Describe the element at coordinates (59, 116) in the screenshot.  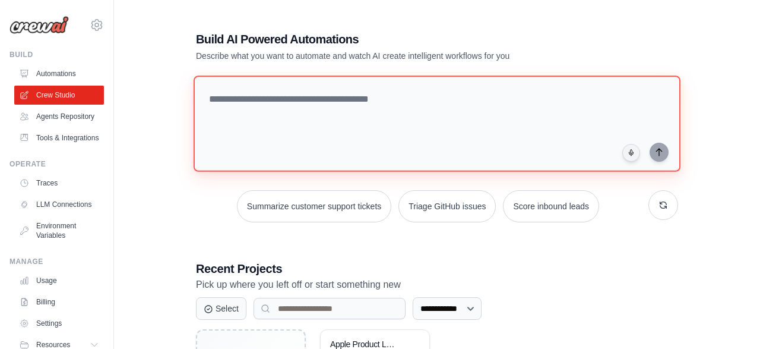
I see `a: Agents Repository` at that location.